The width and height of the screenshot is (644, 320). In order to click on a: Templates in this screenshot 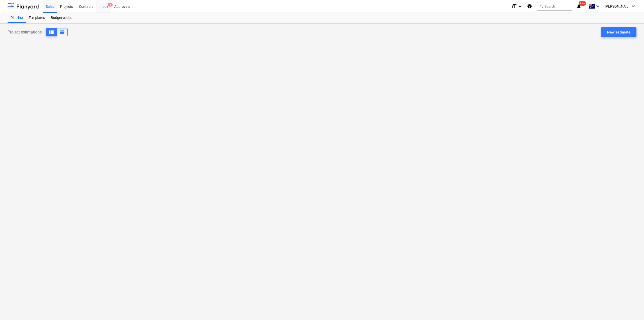, I will do `click(37, 18)`.